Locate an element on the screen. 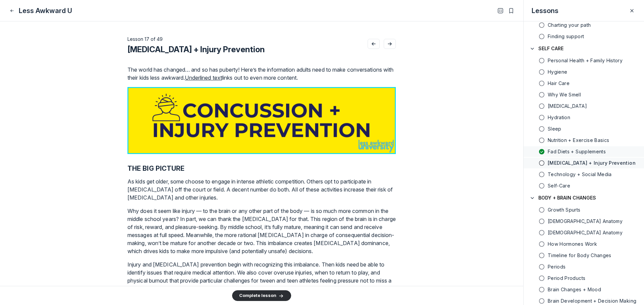 Image resolution: width=644 pixels, height=305 pixels. span: Why We Smell is located at coordinates (564, 95).